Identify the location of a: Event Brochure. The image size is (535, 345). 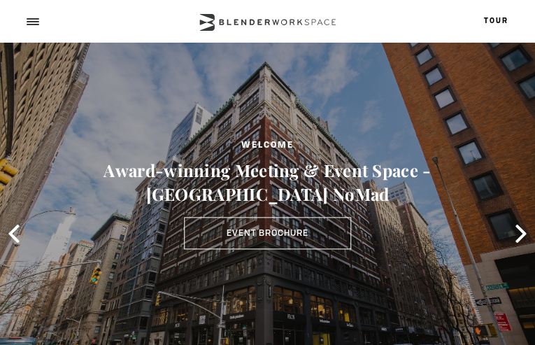
(267, 234).